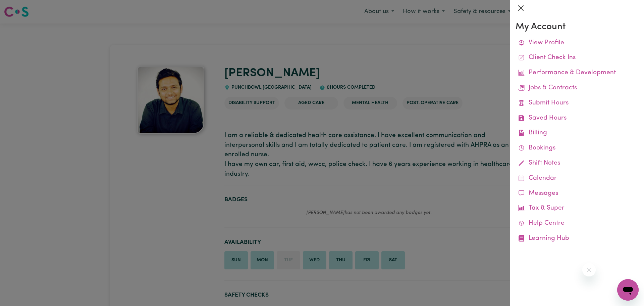 This screenshot has height=306, width=644. Describe the element at coordinates (576, 58) in the screenshot. I see `a: Client Check Ins` at that location.